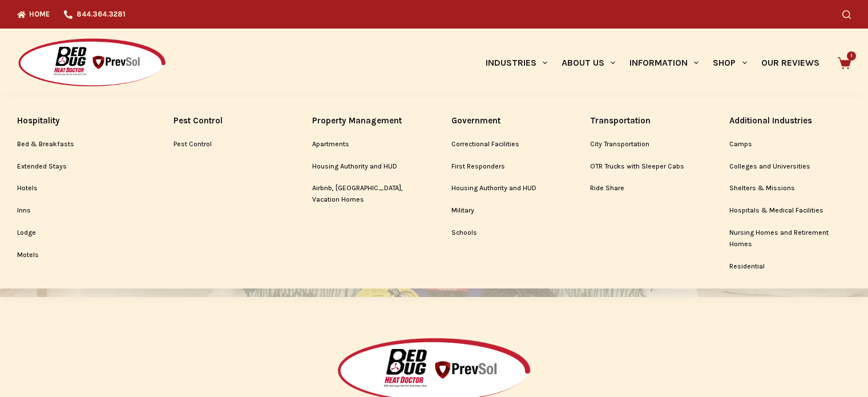 The image size is (868, 397). I want to click on nav: Primary, so click(652, 63).